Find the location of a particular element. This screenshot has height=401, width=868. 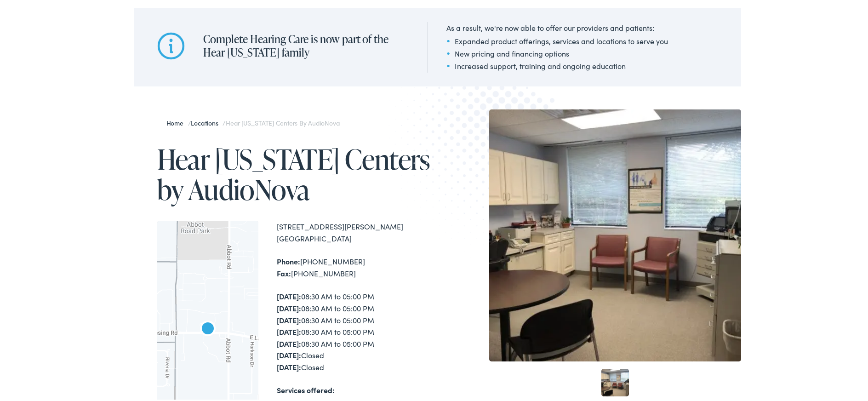

a: Locations is located at coordinates (207, 122).